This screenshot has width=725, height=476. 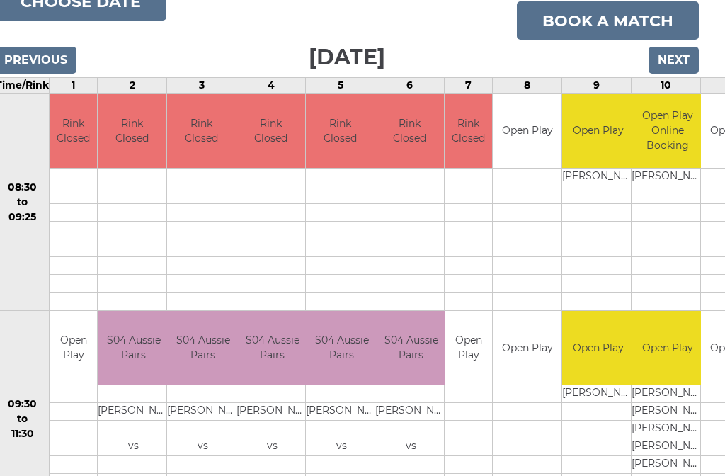 I want to click on td: 8, so click(x=528, y=86).